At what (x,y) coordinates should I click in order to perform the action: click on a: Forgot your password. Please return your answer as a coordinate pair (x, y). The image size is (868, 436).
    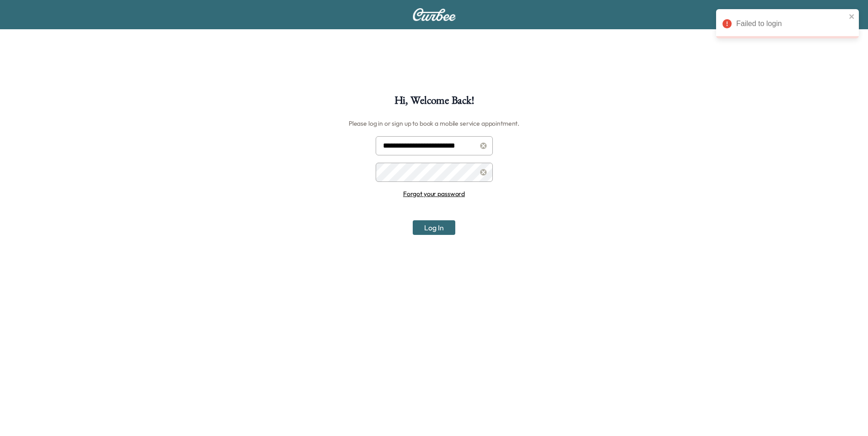
    Looking at the image, I should click on (434, 194).